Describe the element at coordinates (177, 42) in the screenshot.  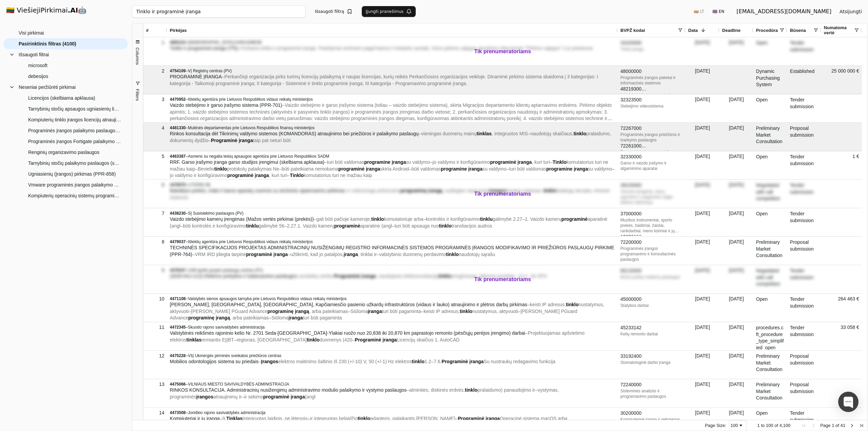
I see `span: 4893123` at that location.